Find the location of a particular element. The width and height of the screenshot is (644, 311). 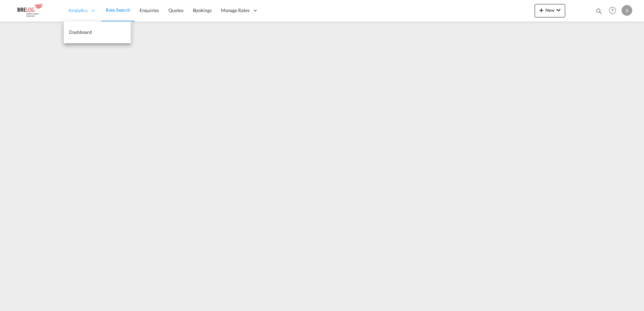

div: S is located at coordinates (627, 10).